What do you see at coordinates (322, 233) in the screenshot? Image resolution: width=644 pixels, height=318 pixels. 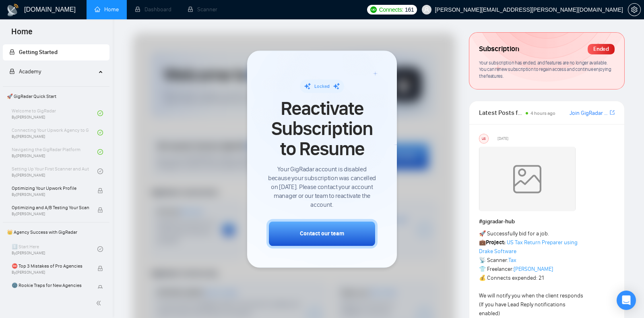 I see `div: Contact our team` at bounding box center [322, 233].